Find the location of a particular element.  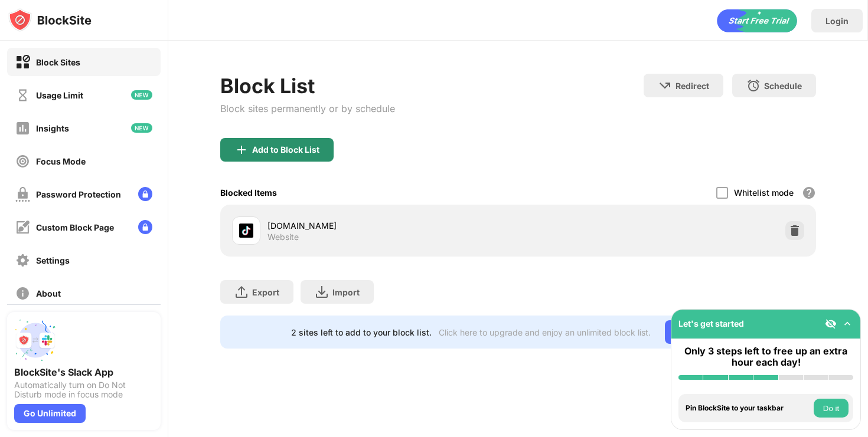

div: Click here to upgrade and enjoy an unlimited block list. is located at coordinates (544, 332).